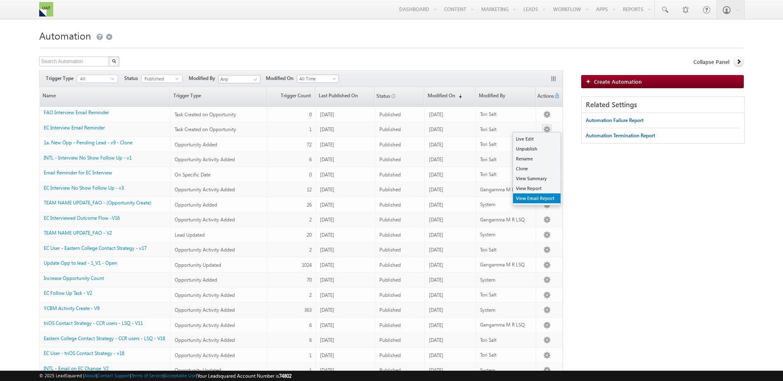  What do you see at coordinates (205, 129) in the screenshot?
I see `span: Task Created on Opportunity` at bounding box center [205, 129].